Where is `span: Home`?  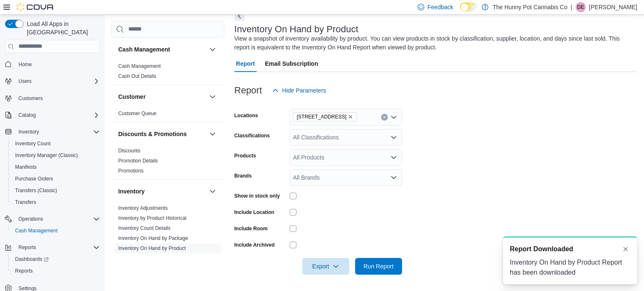
span: Home is located at coordinates (57, 64).